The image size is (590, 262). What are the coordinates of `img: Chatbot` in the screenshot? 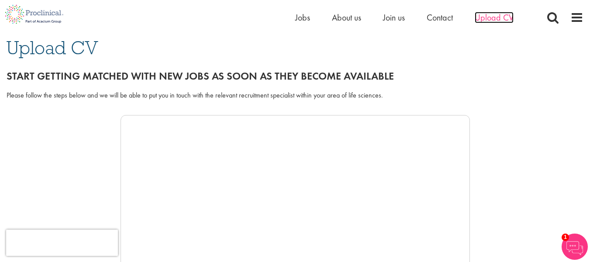 It's located at (575, 246).